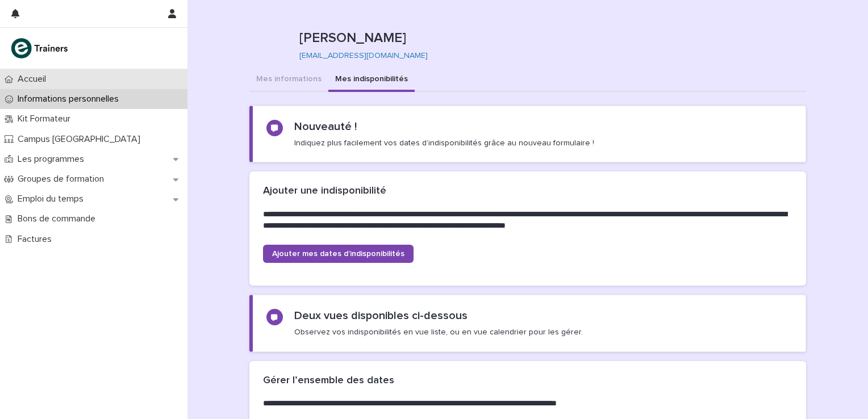  I want to click on p: Factures, so click(37, 239).